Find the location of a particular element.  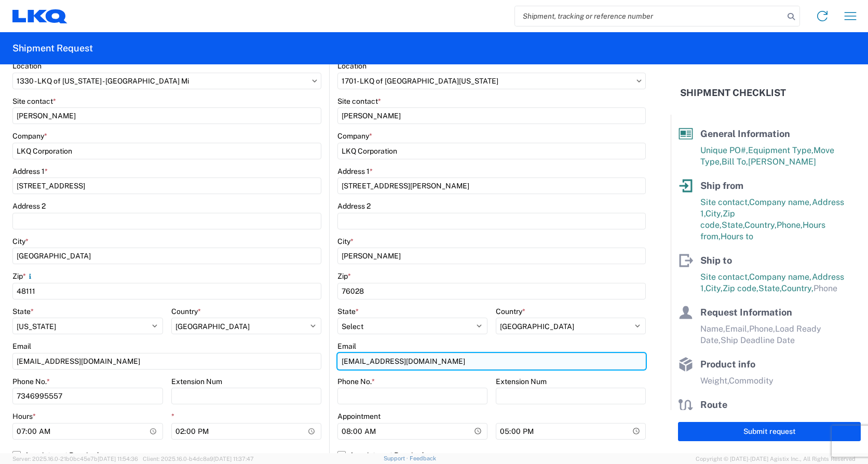

span: Server: 2025.16.0-21b0bc45e7b is located at coordinates (75, 459).